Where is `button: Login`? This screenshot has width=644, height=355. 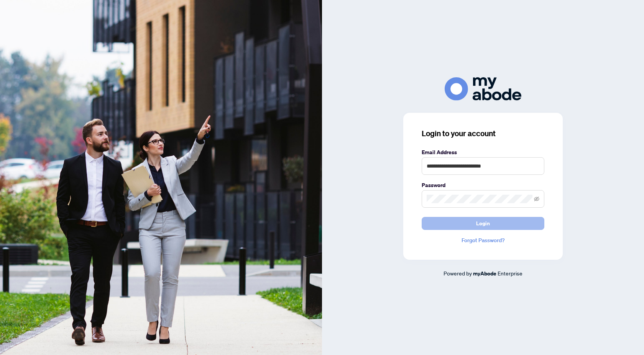
button: Login is located at coordinates (483, 224).